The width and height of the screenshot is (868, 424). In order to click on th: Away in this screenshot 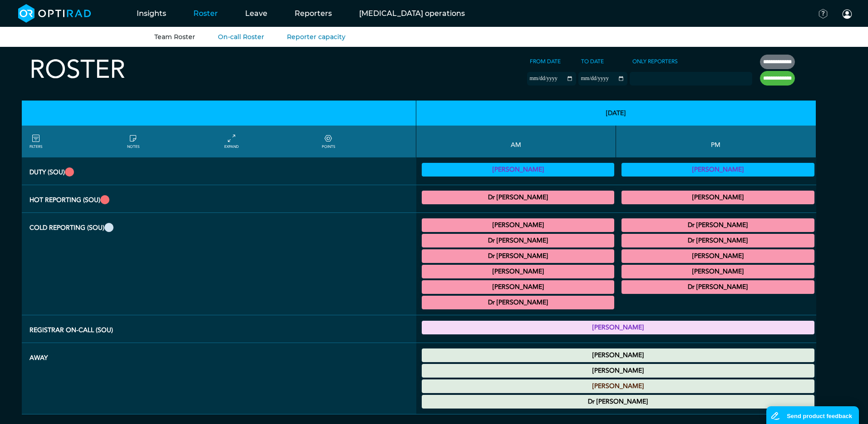, I will do `click(219, 378)`.